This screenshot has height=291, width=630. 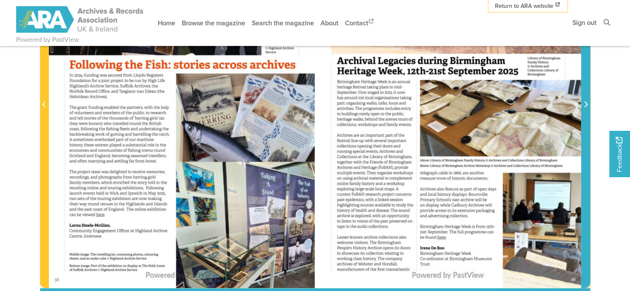 I want to click on a: Would you like to provide feedback?, so click(x=619, y=154).